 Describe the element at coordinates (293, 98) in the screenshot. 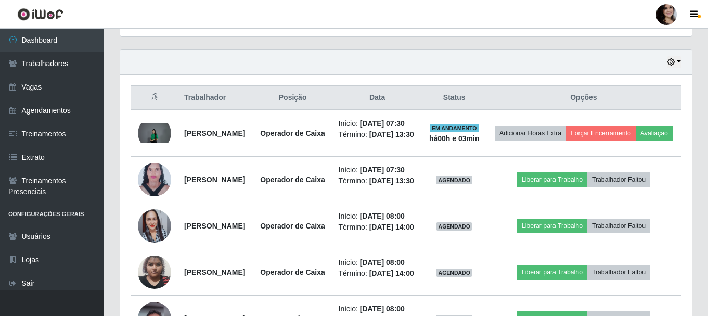

I see `th: Posição` at that location.